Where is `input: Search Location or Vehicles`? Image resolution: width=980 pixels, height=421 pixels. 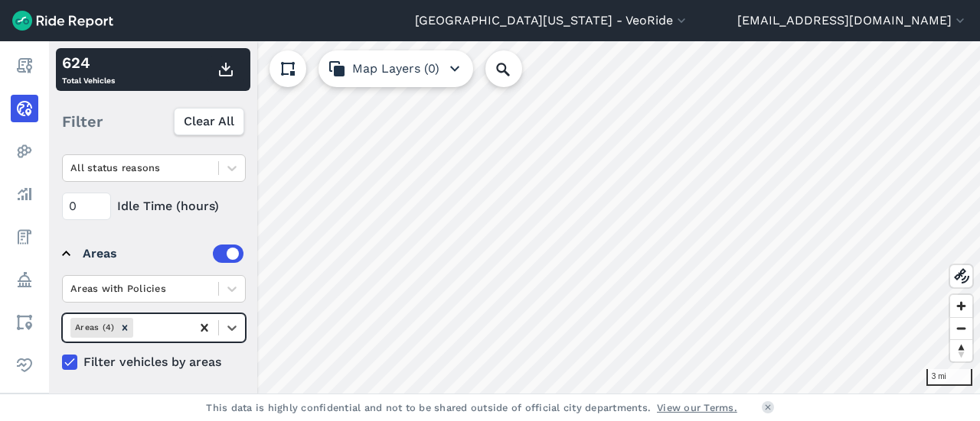 input: Search Location or Vehicles is located at coordinates (516, 69).